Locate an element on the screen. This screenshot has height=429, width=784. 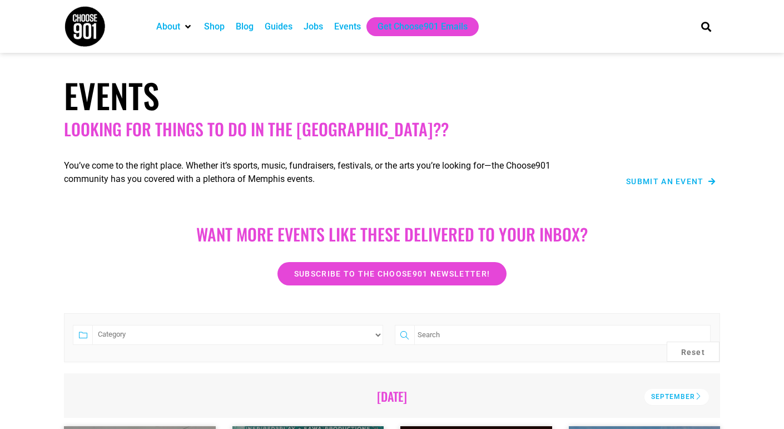
a: Jobs is located at coordinates (313, 27).